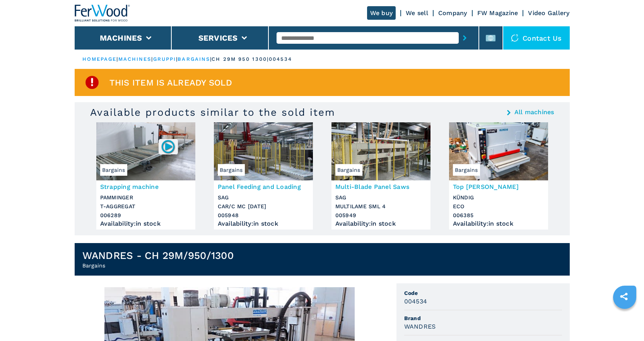 This screenshot has height=341, width=644. Describe the element at coordinates (263, 151) in the screenshot. I see `img: Panel Feeding and Loading SAG CAR/C MC 2/12/44` at that location.